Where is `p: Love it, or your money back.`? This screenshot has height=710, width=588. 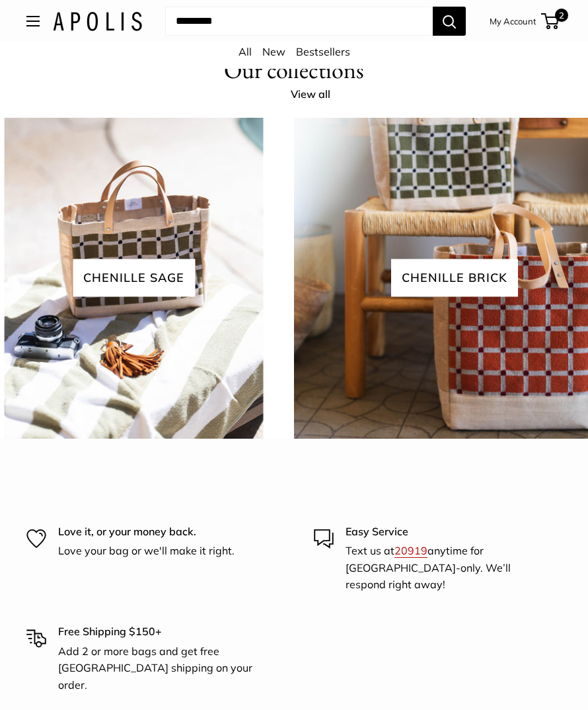
p: Love it, or your money back. is located at coordinates (146, 532).